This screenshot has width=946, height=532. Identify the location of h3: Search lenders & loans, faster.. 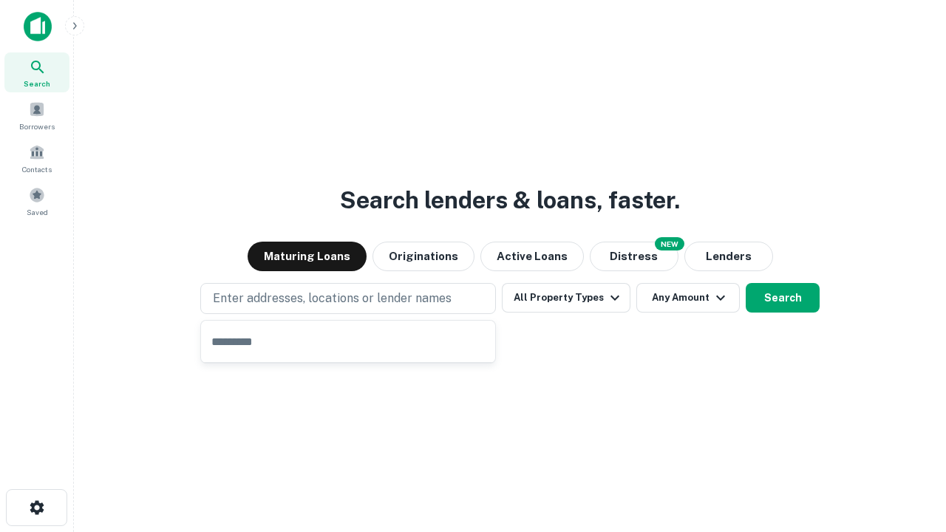
(510, 200).